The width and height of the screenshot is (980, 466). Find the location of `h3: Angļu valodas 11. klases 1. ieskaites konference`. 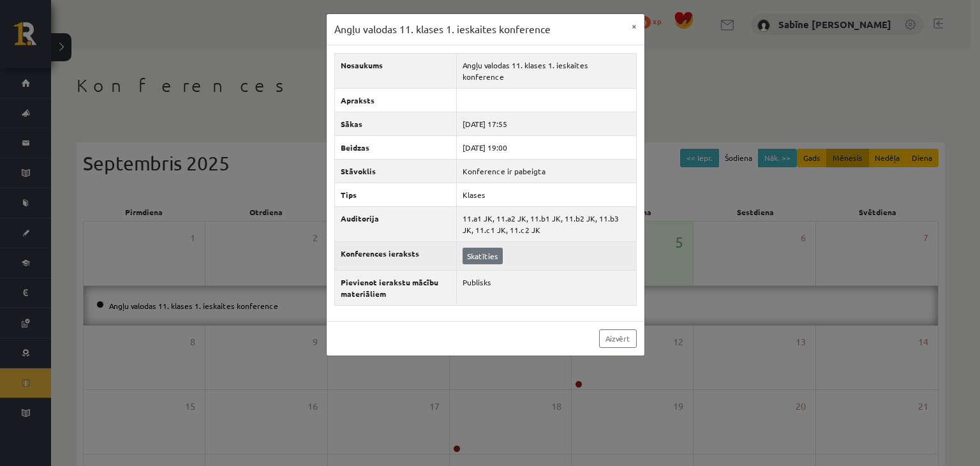

h3: Angļu valodas 11. klases 1. ieskaites konference is located at coordinates (442, 29).